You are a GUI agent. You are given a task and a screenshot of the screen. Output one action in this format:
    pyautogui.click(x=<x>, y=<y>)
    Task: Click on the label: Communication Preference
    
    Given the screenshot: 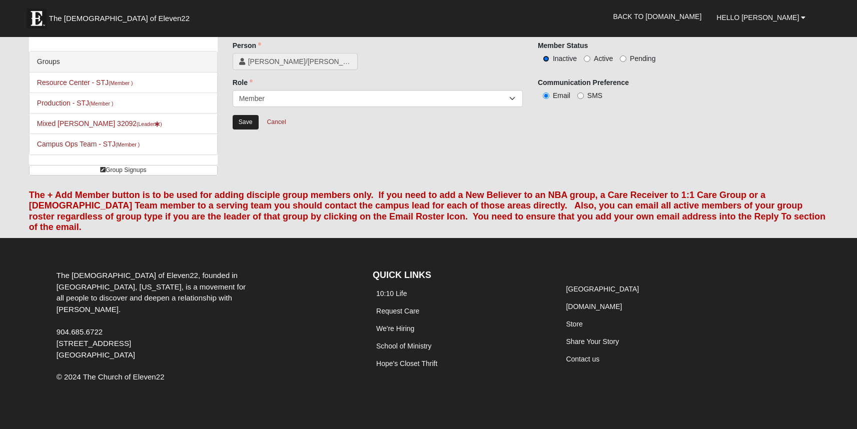 What is the action you would take?
    pyautogui.click(x=583, y=83)
    